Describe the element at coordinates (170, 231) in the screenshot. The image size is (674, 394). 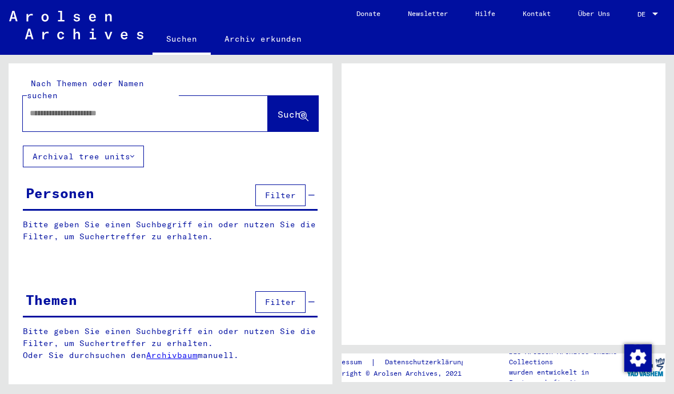
I see `p: Bitte geben Sie einen Suchbegriff ein oder nutzen Sie die Filter, um Suchertreffer zu erhalten.` at that location.